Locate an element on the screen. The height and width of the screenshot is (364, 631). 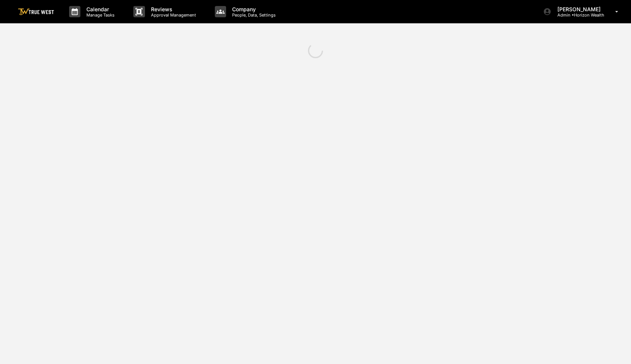
p: Reviews is located at coordinates (172, 9).